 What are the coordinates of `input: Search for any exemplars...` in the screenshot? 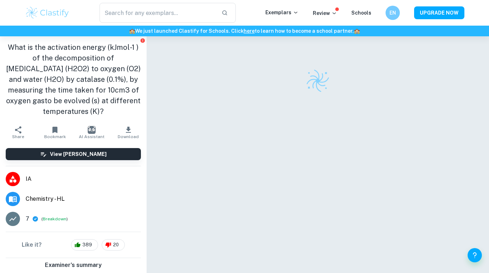 It's located at (157, 13).